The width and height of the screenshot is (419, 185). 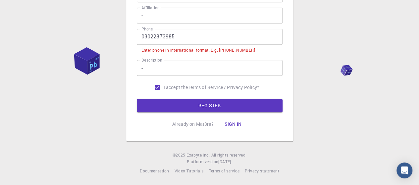 I want to click on span: Documentation, so click(x=154, y=171).